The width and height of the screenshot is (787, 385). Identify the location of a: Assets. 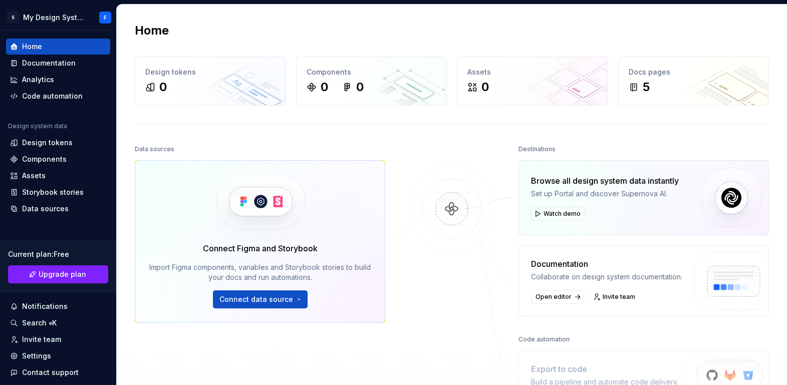
(58, 176).